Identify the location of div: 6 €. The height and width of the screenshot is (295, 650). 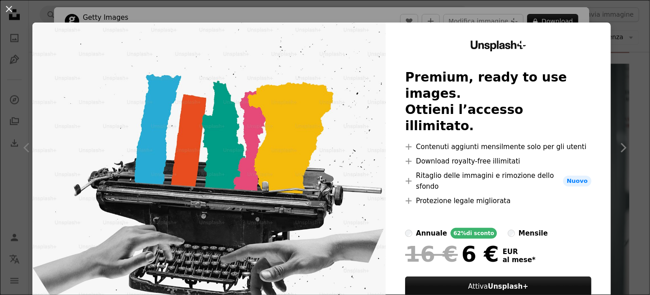
(452, 254).